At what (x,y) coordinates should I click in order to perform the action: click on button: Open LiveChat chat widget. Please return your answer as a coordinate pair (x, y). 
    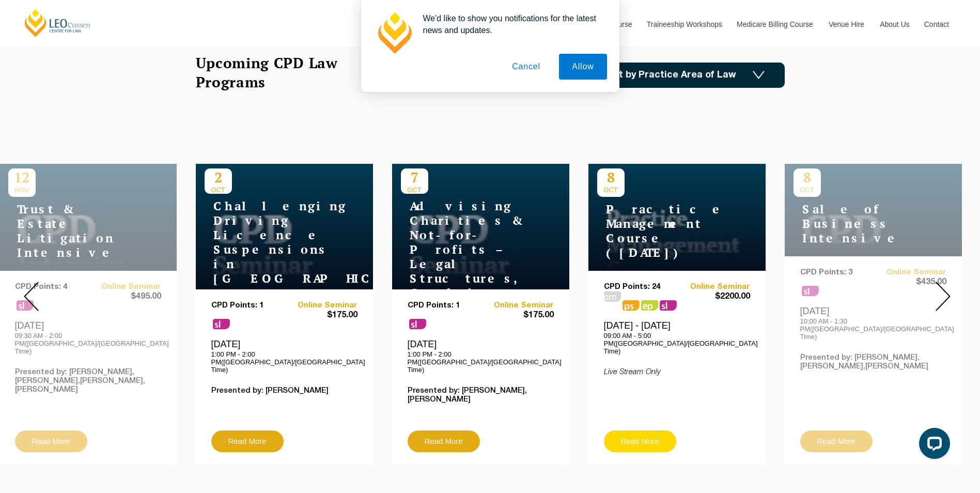
    Looking at the image, I should click on (24, 19).